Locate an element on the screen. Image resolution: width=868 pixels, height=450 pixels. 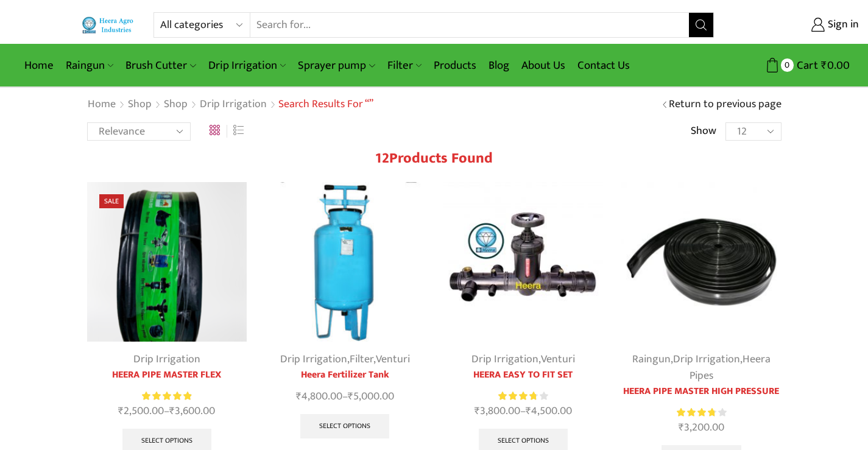
span: Sale is located at coordinates (111, 201).